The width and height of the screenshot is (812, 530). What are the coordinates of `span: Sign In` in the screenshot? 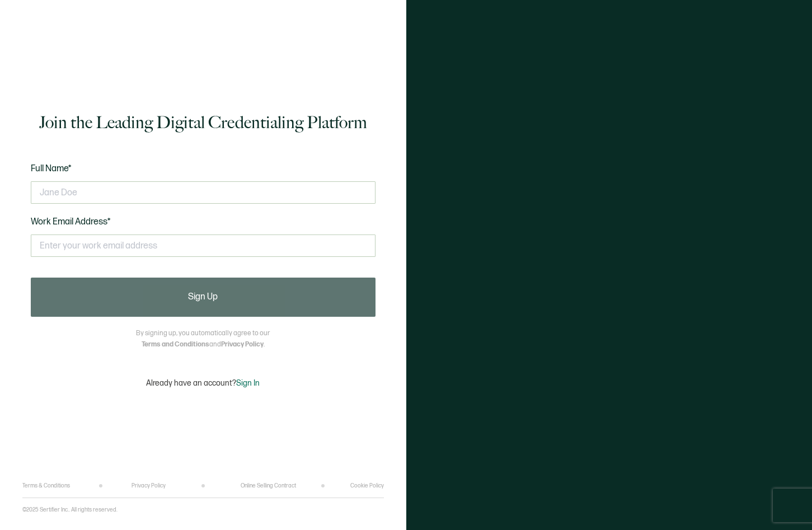 It's located at (248, 383).